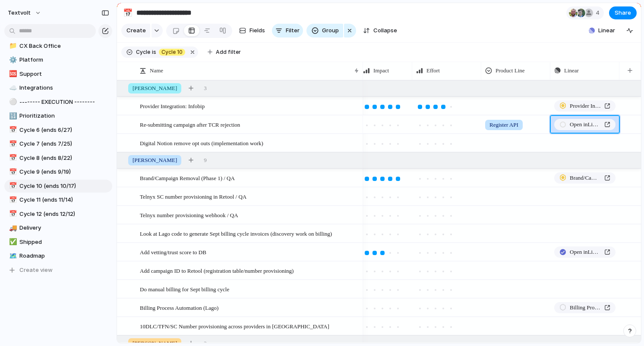 The width and height of the screenshot is (644, 346). I want to click on span: Cycle 6 (ends 6/27), so click(64, 131).